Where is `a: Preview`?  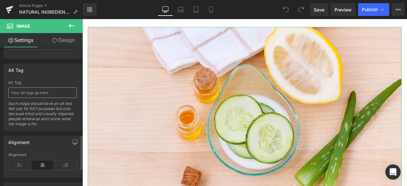 a: Preview is located at coordinates (343, 10).